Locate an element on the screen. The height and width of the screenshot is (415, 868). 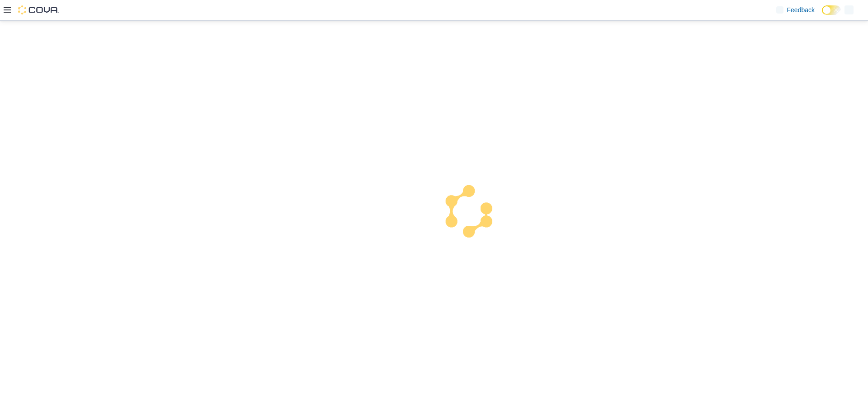
a: Feedback is located at coordinates (795, 10).